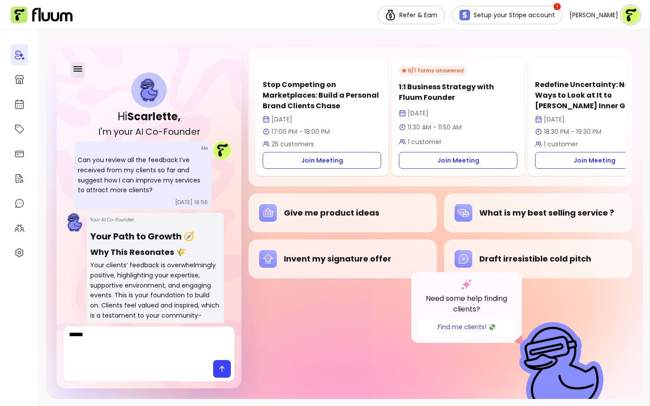  I want to click on div: n, so click(182, 132).